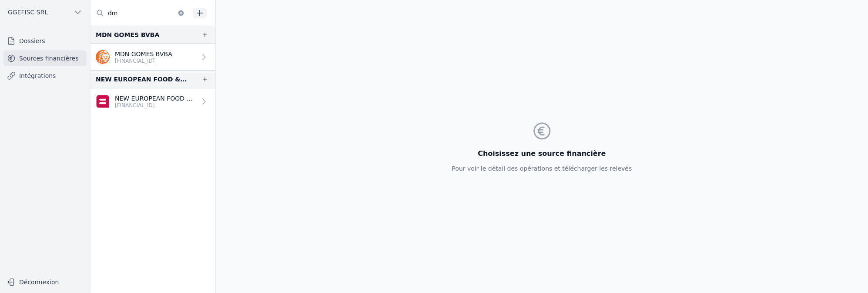 The height and width of the screenshot is (293, 868). Describe the element at coordinates (102, 57) in the screenshot. I see `img: ing.png` at that location.